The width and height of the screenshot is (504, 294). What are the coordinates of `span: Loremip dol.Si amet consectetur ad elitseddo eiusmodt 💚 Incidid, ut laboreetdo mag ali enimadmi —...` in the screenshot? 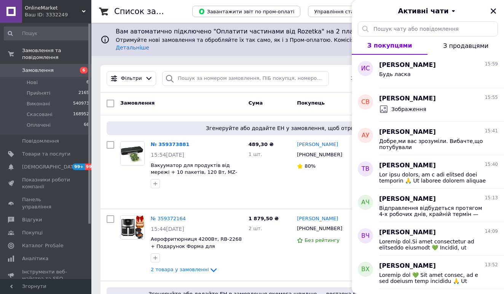 It's located at (433, 245).